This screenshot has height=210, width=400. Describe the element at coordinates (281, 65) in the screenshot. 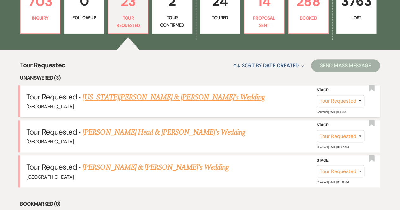

I see `span: Date Created` at that location.